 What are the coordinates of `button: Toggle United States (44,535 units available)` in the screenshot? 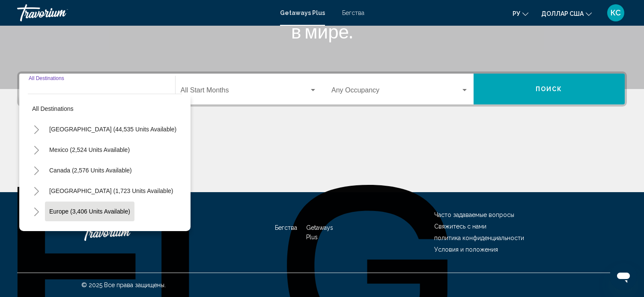 It's located at (36, 129).